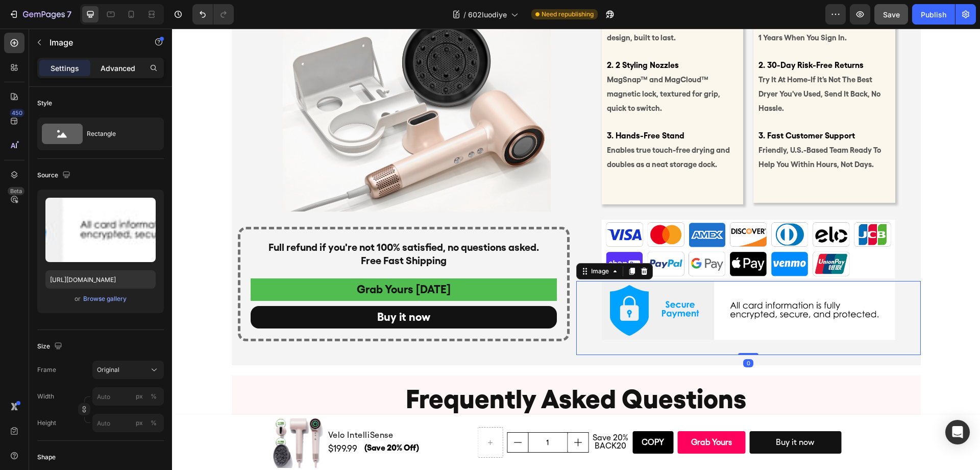  Describe the element at coordinates (933, 15) in the screenshot. I see `button: Publish` at that location.